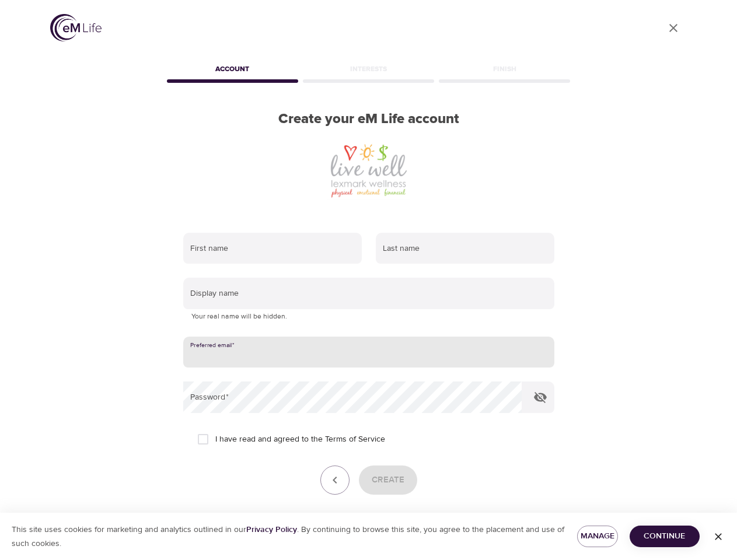 Image resolution: width=737 pixels, height=560 pixels. What do you see at coordinates (664, 536) in the screenshot?
I see `button: Continue` at bounding box center [664, 536].